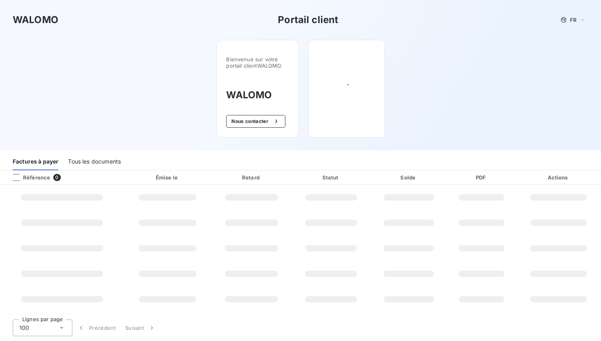 The image size is (601, 341). What do you see at coordinates (258, 62) in the screenshot?
I see `span: Bienvenue sur votre portail client WALOMO .` at bounding box center [258, 62].